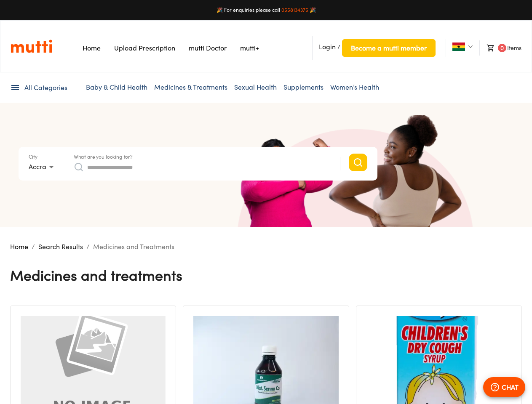 The image size is (532, 404). What do you see at coordinates (389, 48) in the screenshot?
I see `span: Become a mutti member` at bounding box center [389, 48].